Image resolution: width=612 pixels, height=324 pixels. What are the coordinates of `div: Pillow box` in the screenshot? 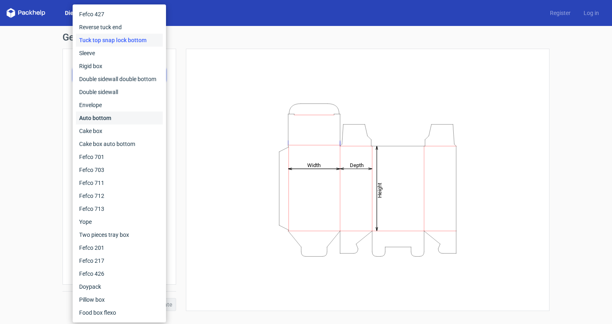 It's located at (119, 300).